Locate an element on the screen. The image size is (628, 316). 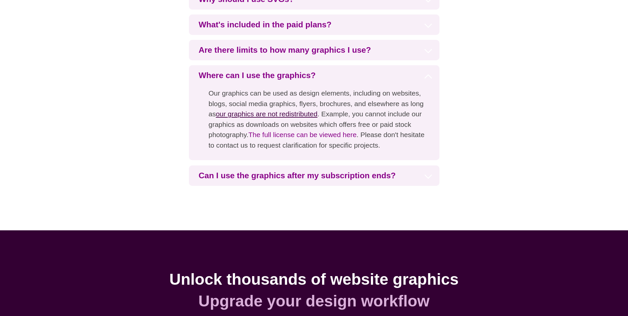
p: Our graphics can be used as design elements, including on websites, blogs, social media graphics,... is located at coordinates (314, 123).